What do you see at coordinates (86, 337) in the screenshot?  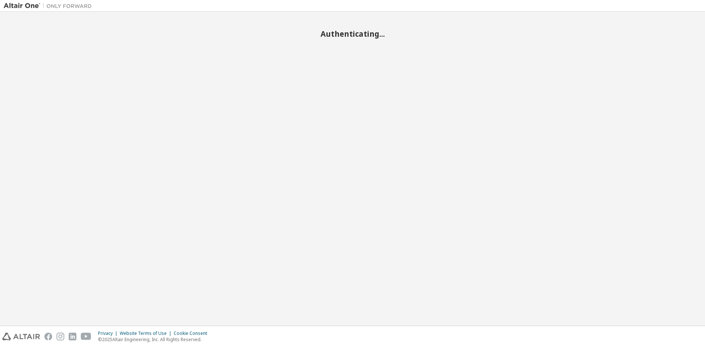 I see `img: youtube.svg` at bounding box center [86, 337].